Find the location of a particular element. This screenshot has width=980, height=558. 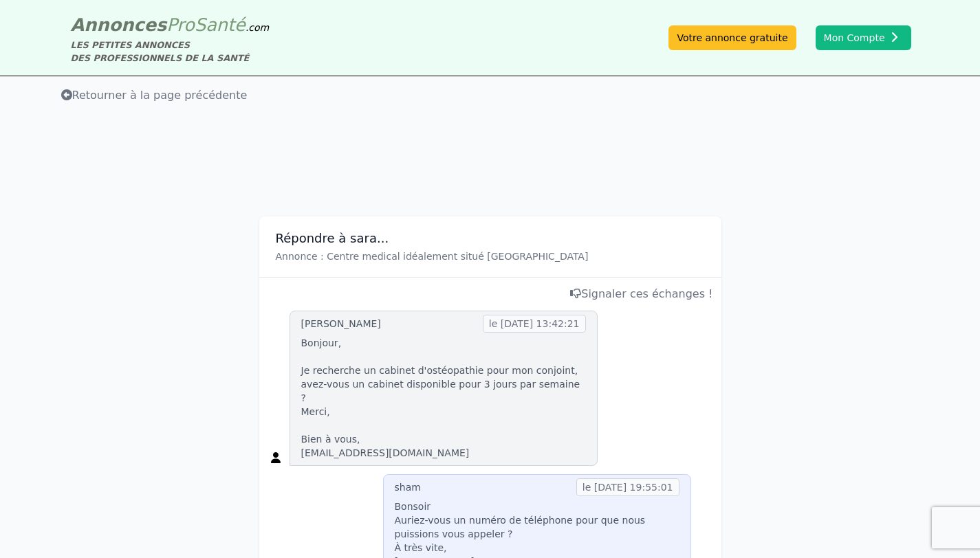

div: LES PETITES ANNONCES DES PROFESSIONNELS DE LA SANTÉ is located at coordinates (170, 52).